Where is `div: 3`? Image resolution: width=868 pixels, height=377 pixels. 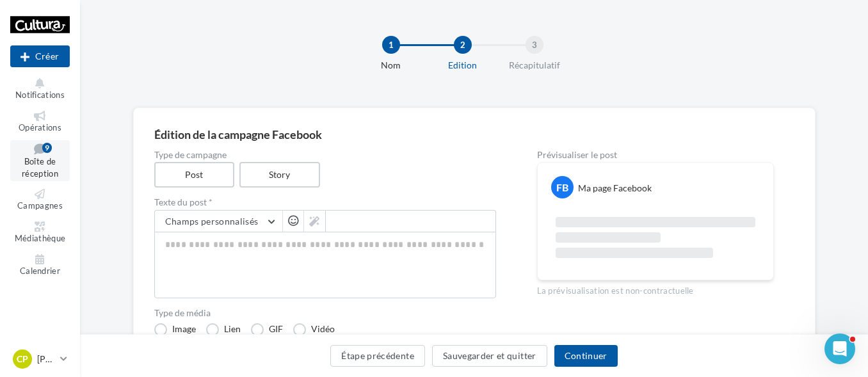
div: 3 is located at coordinates (535, 45).